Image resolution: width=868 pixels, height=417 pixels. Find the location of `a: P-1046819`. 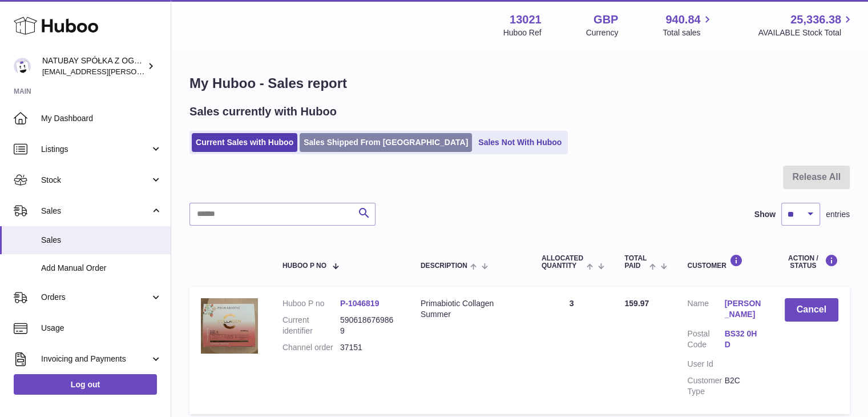

a: P-1046819 is located at coordinates (360, 304).